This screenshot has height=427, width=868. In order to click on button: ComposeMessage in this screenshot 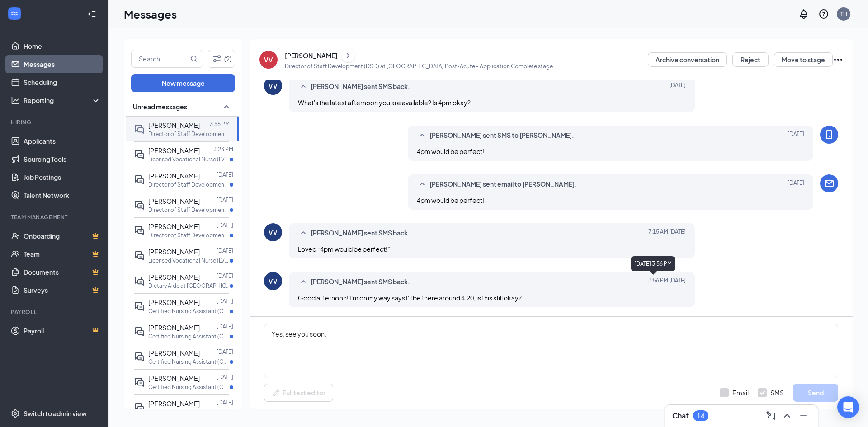, I will do `click(771, 415)`.